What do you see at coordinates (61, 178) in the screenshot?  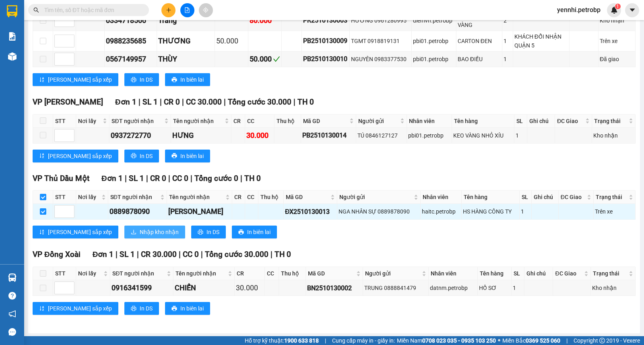 I see `span: VP Thủ Dầu Một` at bounding box center [61, 178].